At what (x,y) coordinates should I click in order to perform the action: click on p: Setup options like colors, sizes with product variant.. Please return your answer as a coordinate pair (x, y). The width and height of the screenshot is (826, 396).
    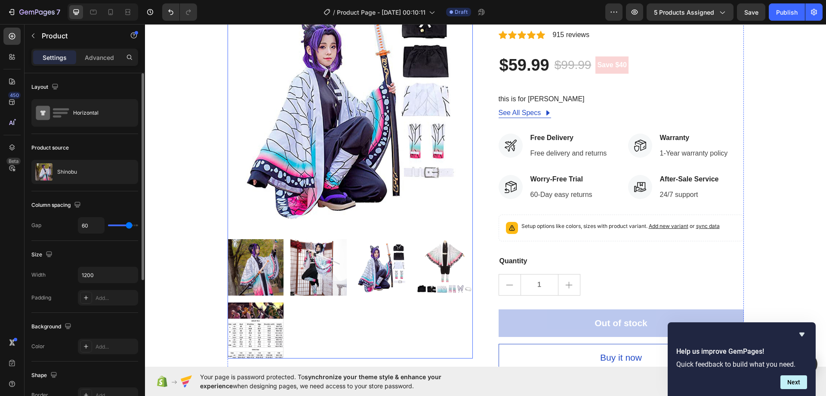
    Looking at the image, I should click on (476, 202).